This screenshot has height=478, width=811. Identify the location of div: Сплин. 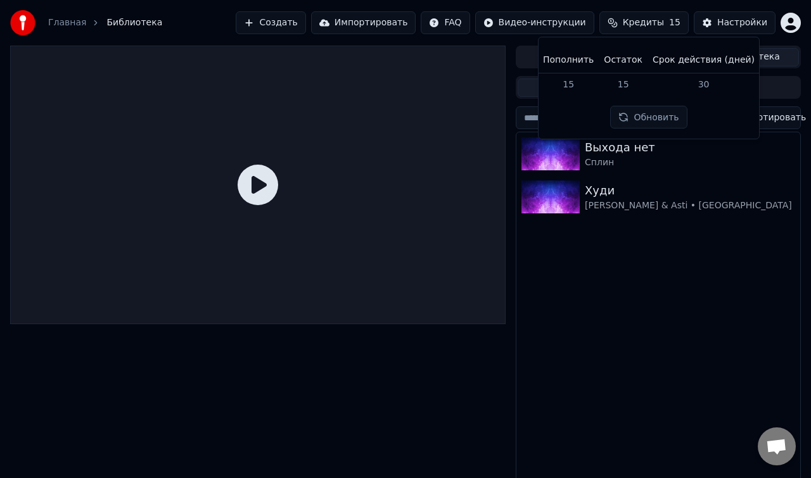
(690, 163).